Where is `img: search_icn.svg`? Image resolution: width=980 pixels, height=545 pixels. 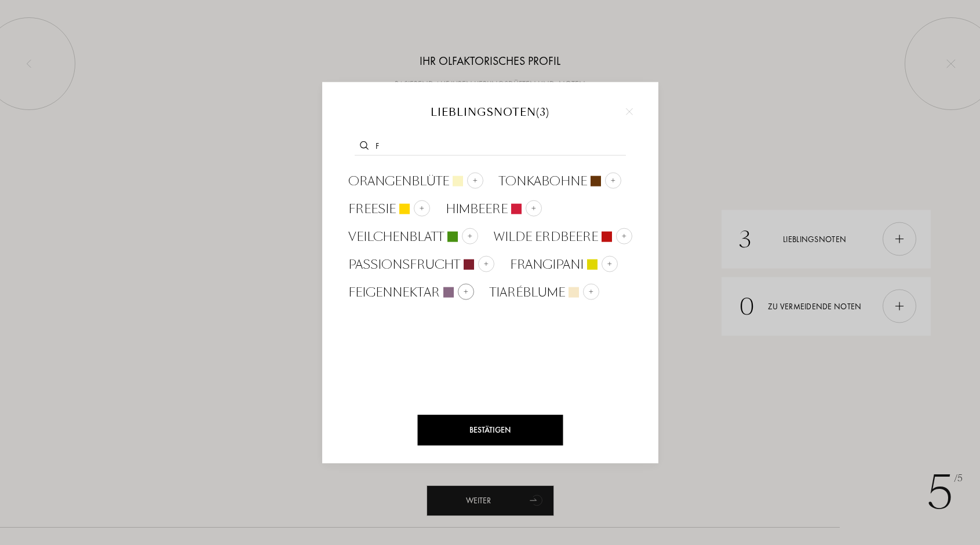
img: search_icn.svg is located at coordinates (364, 145).